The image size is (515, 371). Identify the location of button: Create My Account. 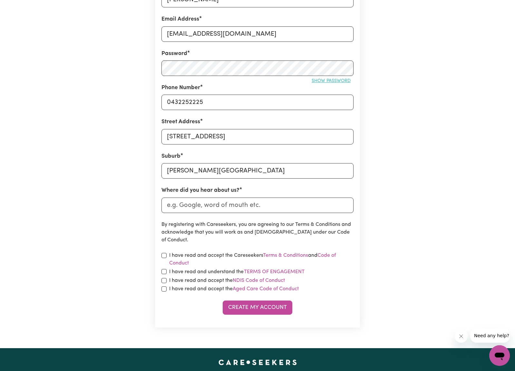
(257, 308).